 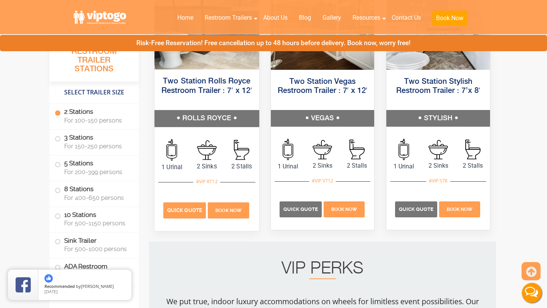 What do you see at coordinates (60, 286) in the screenshot?
I see `span: Recommended` at bounding box center [60, 286].